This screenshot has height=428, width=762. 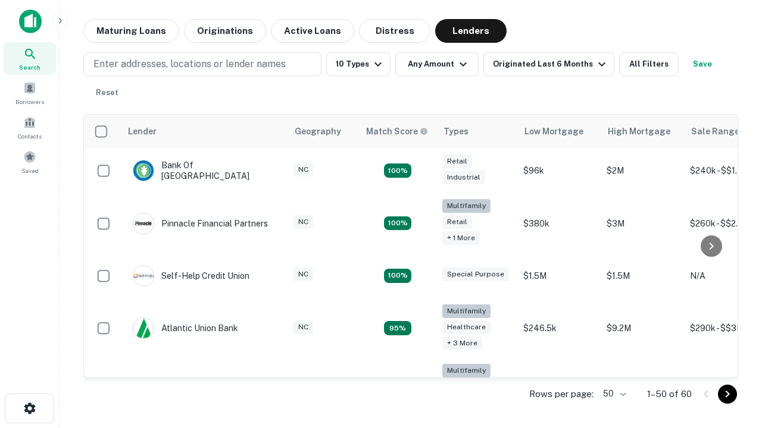 What do you see at coordinates (394, 31) in the screenshot?
I see `button: Distress` at bounding box center [394, 31].